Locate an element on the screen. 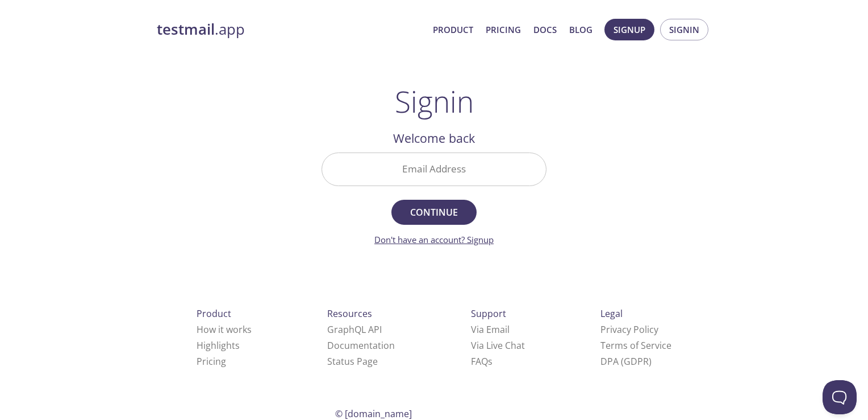 This screenshot has width=868, height=420. a: testmail.app is located at coordinates (290, 30).